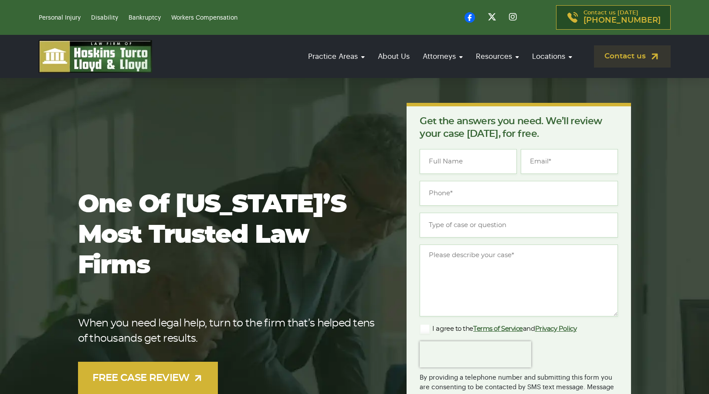  Describe the element at coordinates (468, 161) in the screenshot. I see `input: Full Name` at that location.